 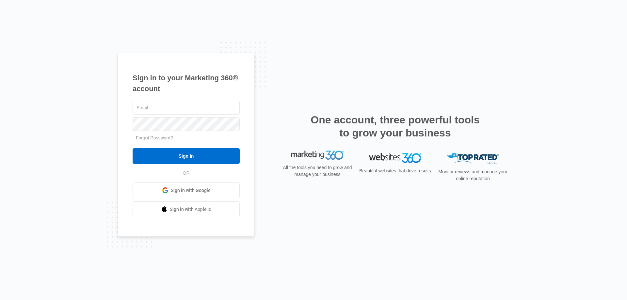 I want to click on span: Sign in with Google, so click(x=191, y=190).